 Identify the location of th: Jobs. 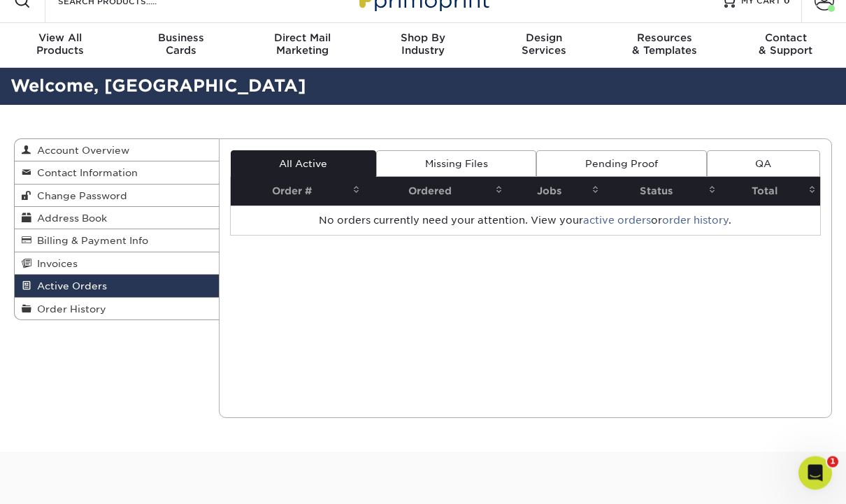
(555, 191).